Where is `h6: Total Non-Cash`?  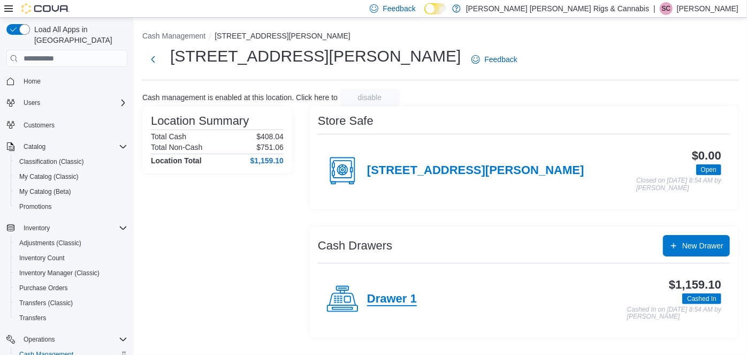
h6: Total Non-Cash is located at coordinates (177, 147).